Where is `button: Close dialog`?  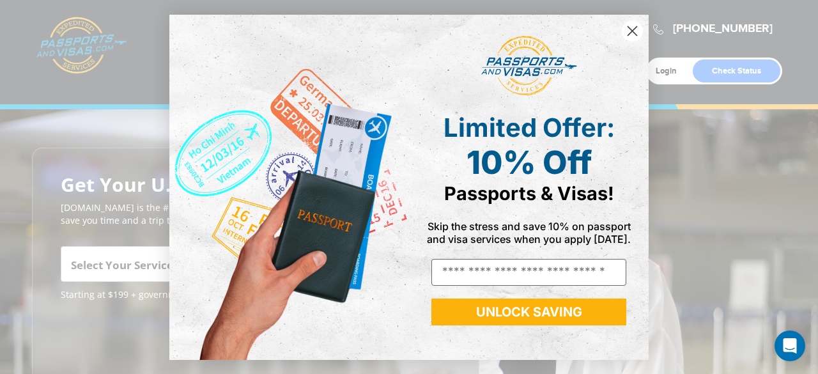
button: Close dialog is located at coordinates (632, 31).